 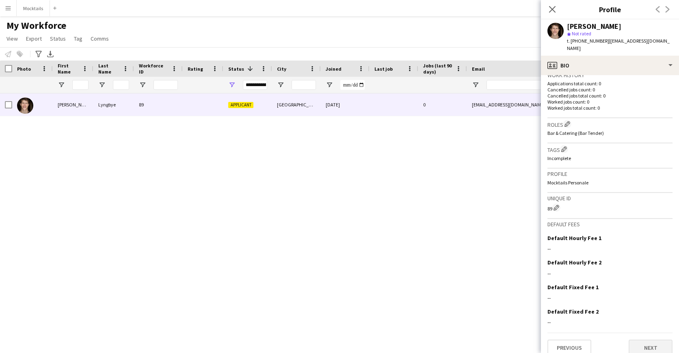 What do you see at coordinates (610, 75) in the screenshot?
I see `h3: Work history` at bounding box center [610, 75].